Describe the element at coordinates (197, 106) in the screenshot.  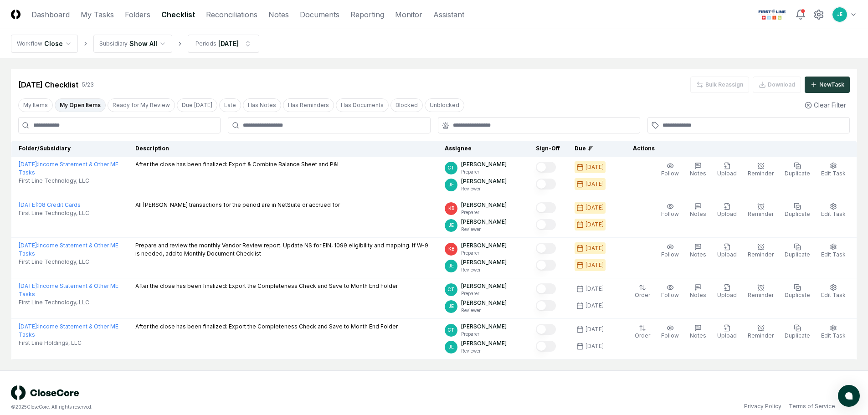
I see `button: Due Today` at that location.